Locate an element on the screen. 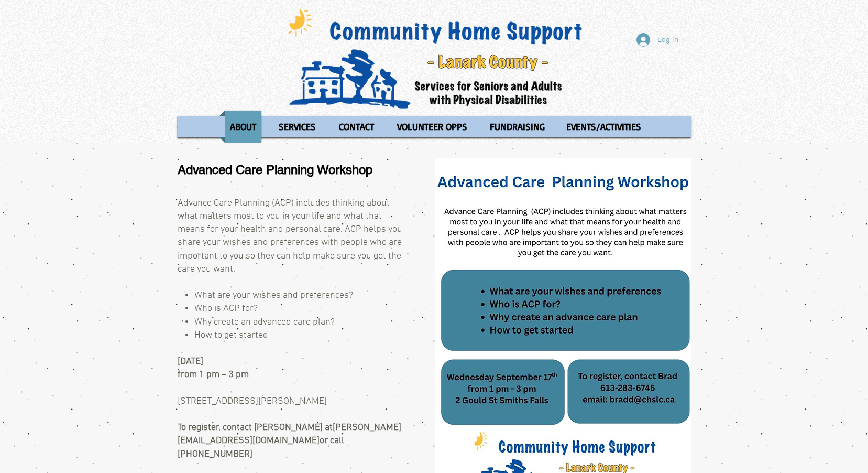 Image resolution: width=868 pixels, height=473 pixels. a: ABOUT is located at coordinates (243, 126).